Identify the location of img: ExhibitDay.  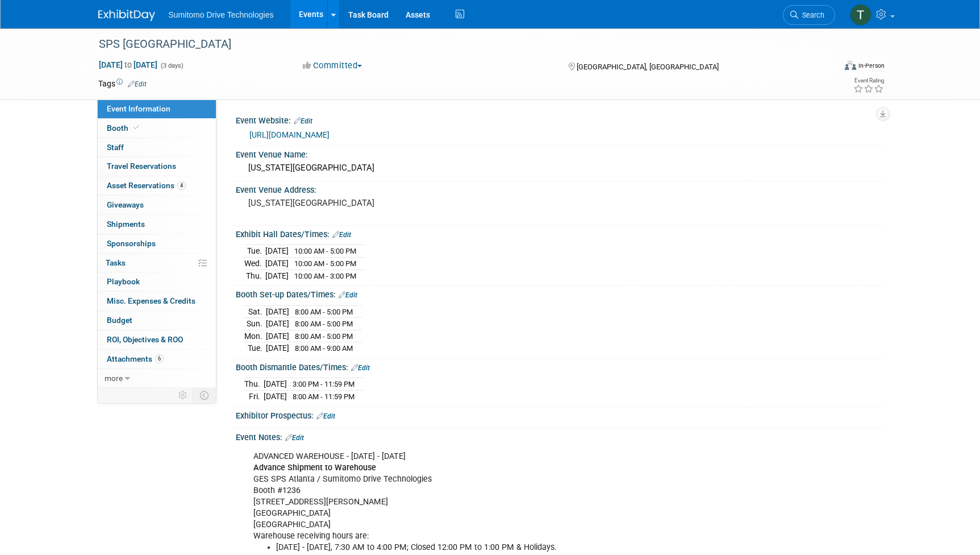
(127, 15).